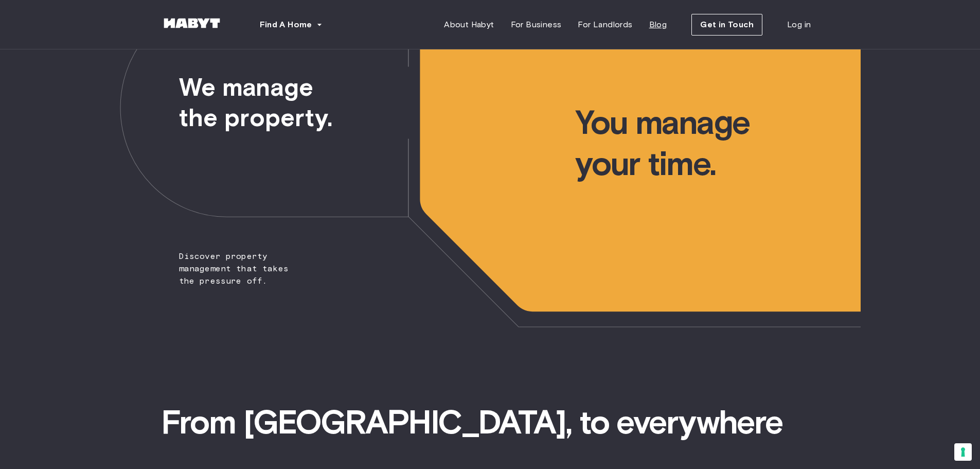  What do you see at coordinates (536, 25) in the screenshot?
I see `a: For Business` at bounding box center [536, 25].